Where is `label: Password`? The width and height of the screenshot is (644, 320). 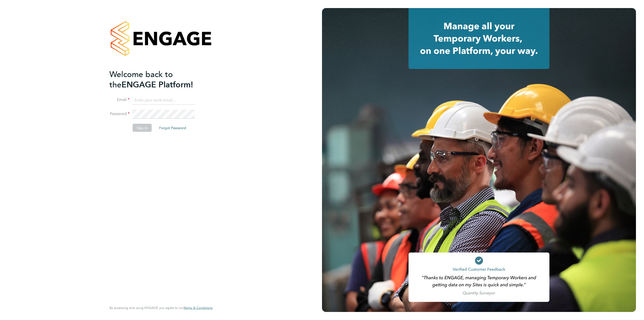
label: Password is located at coordinates (119, 114).